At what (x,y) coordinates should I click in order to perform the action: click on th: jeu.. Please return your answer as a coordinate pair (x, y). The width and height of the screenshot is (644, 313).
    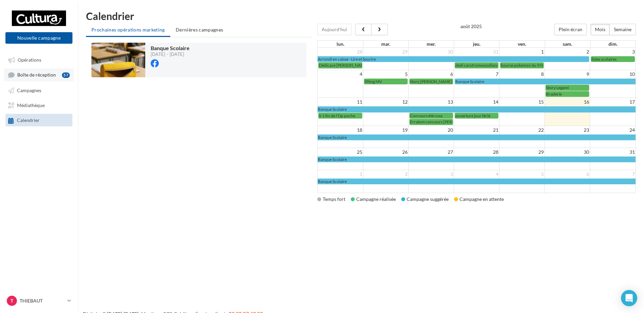
    Looking at the image, I should click on (477, 44).